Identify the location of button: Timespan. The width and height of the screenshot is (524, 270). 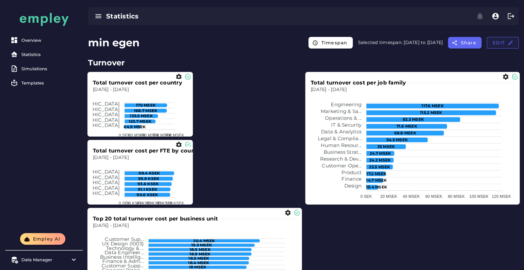
(331, 43).